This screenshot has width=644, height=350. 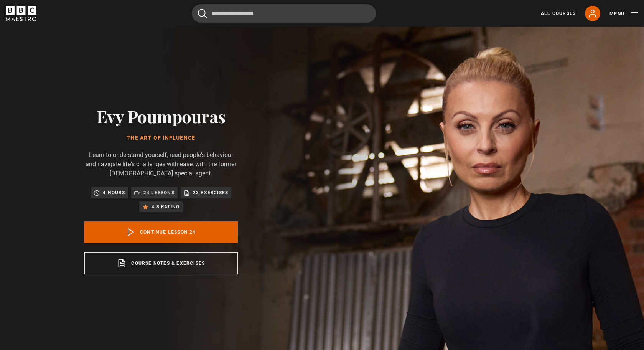 I want to click on p: Learn to understand yourself, read people's behaviour and navigate life's challenges with ease, w..., so click(x=161, y=164).